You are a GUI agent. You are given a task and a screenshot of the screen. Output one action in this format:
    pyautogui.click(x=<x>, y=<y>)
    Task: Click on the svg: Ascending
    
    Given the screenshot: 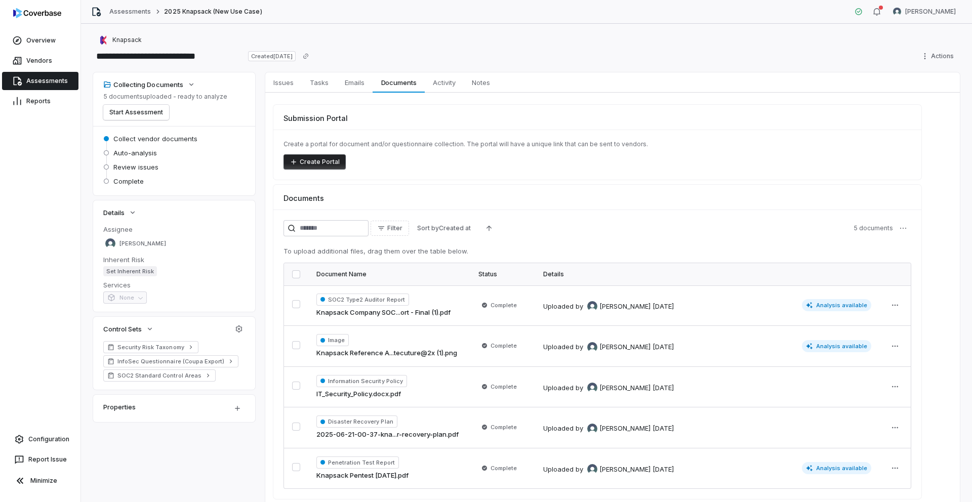 What is the action you would take?
    pyautogui.click(x=489, y=228)
    